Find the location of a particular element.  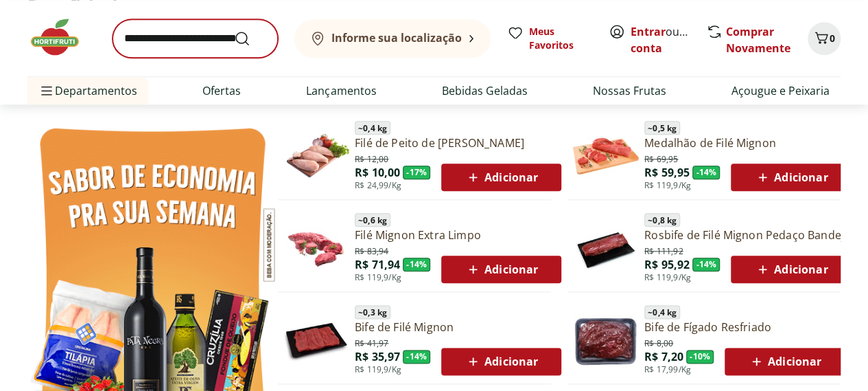

button: Menu is located at coordinates (47, 91).